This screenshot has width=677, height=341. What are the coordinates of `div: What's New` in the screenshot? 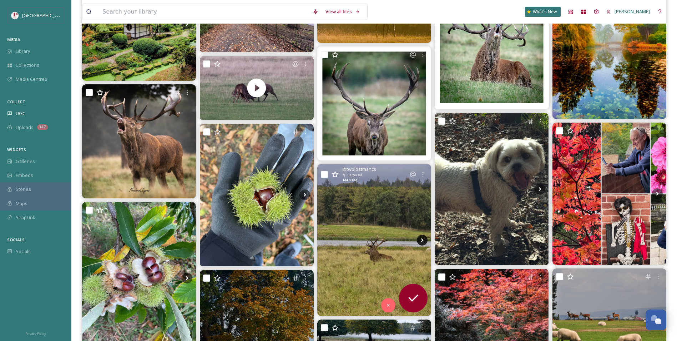 It's located at (543, 12).